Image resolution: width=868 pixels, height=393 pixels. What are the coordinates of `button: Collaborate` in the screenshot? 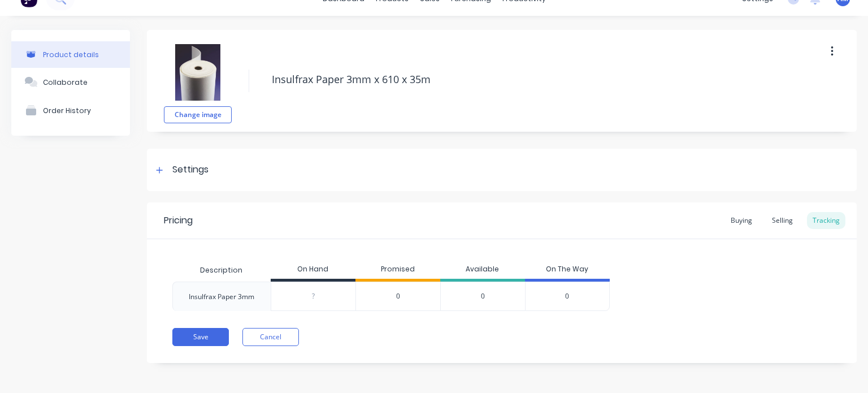 It's located at (71, 82).